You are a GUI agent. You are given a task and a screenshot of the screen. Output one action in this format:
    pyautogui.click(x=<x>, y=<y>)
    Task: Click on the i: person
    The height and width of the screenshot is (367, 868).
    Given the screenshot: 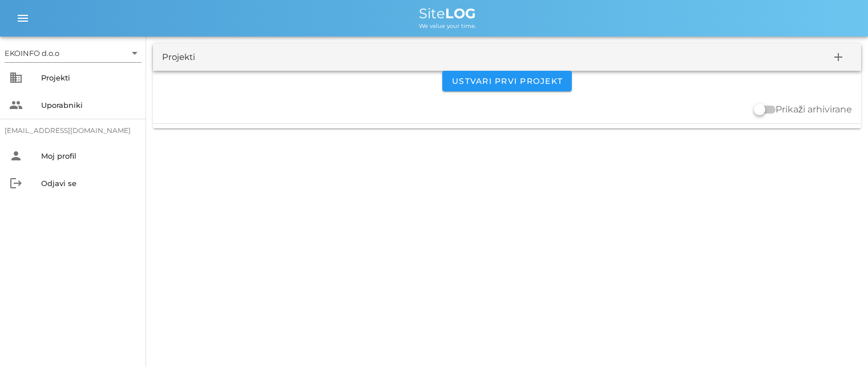 What is the action you would take?
    pyautogui.click(x=16, y=156)
    